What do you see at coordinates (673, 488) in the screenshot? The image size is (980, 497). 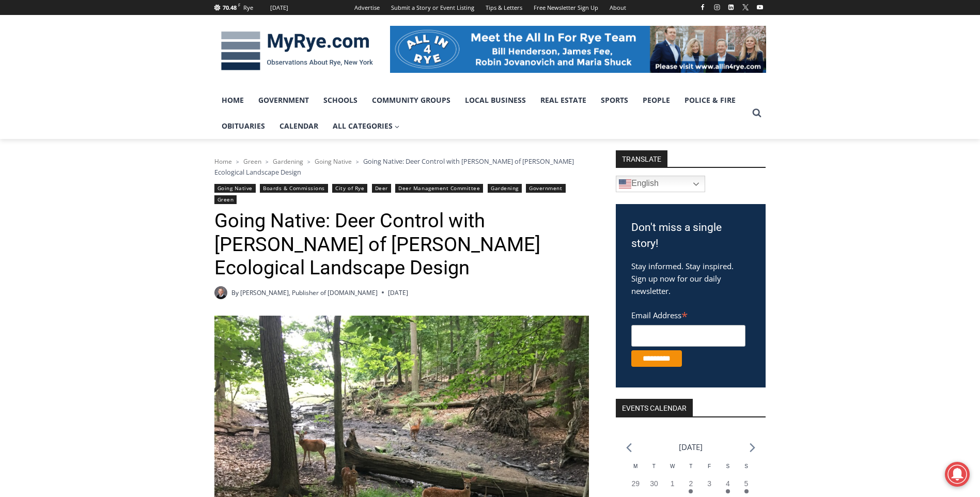 I see `button: 1` at bounding box center [673, 488].